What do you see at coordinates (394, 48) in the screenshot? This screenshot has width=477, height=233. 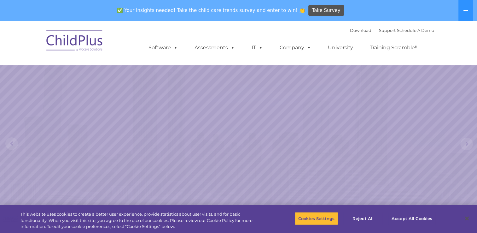 I see `a: Training Scramble!!` at bounding box center [394, 48].